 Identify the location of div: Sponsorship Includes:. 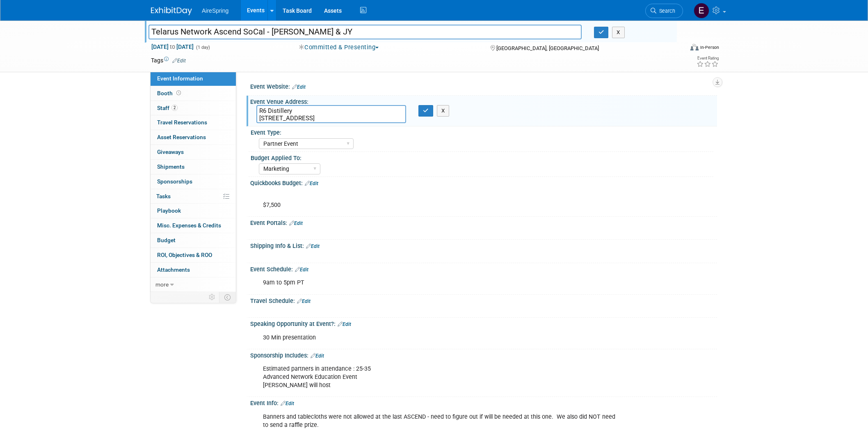
(484, 354).